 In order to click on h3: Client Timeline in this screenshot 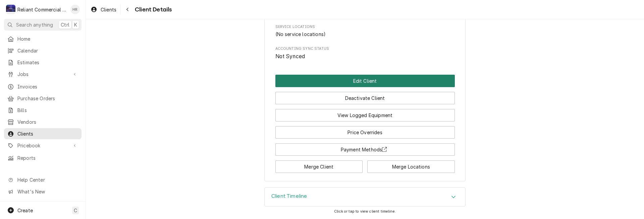, I will do `click(289, 196)`.